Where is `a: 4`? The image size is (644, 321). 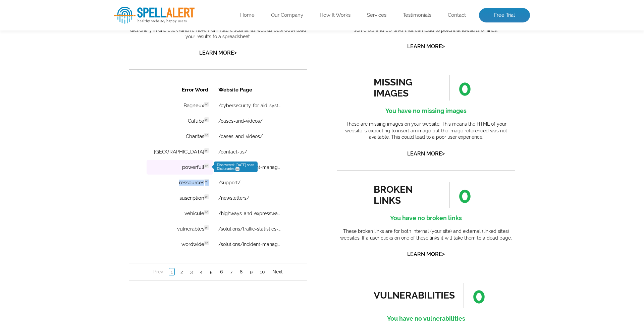 a: 4 is located at coordinates (72, 190).